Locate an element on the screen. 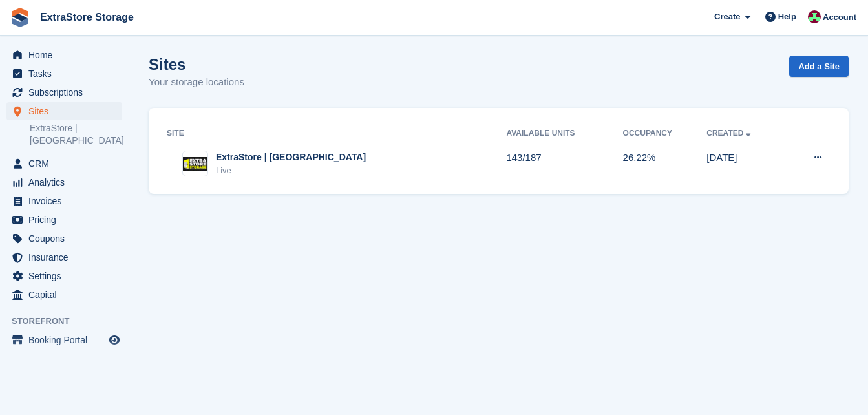 Image resolution: width=868 pixels, height=415 pixels. span: Create is located at coordinates (727, 17).